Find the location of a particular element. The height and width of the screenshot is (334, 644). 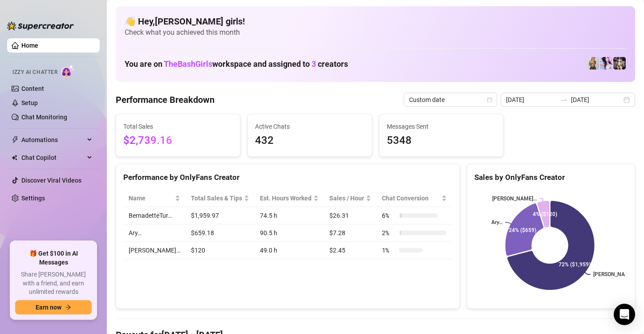

span: Custom date is located at coordinates (450, 100).